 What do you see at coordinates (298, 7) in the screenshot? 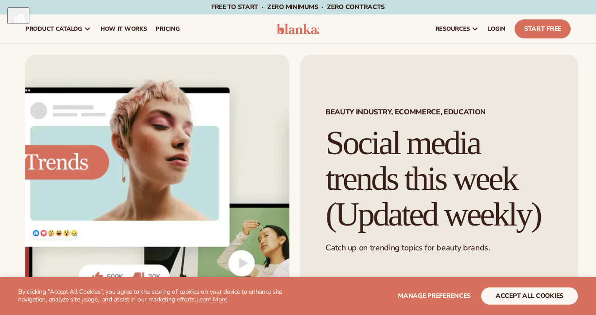
I see `span: Free to start · ZERO minimums · ZERO contracts` at bounding box center [298, 7].